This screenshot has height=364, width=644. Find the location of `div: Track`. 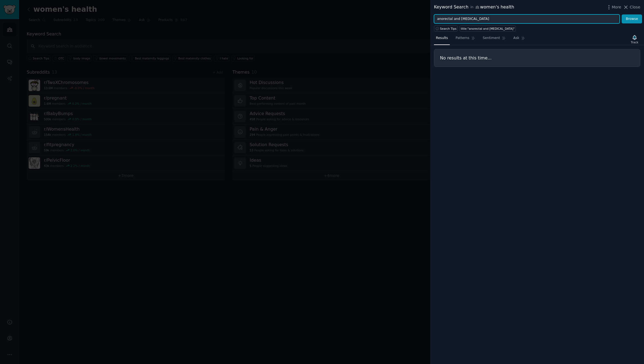

div: Track is located at coordinates (635, 42).